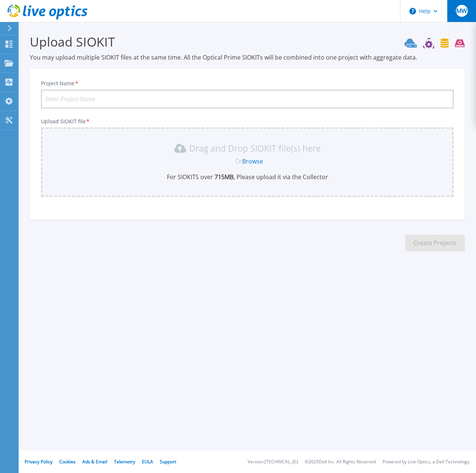 The height and width of the screenshot is (473, 476). I want to click on a: Ads & Email, so click(95, 462).